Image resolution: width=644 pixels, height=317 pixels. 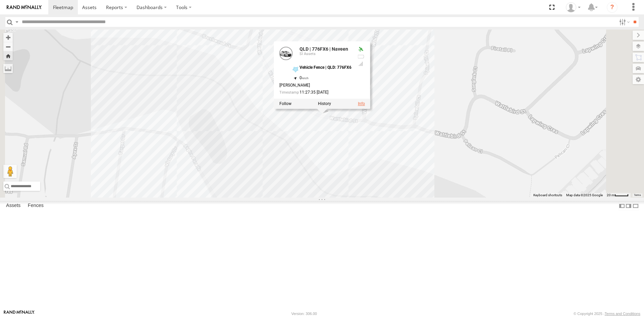 I want to click on label: Realtime tracking of Asset, so click(x=285, y=104).